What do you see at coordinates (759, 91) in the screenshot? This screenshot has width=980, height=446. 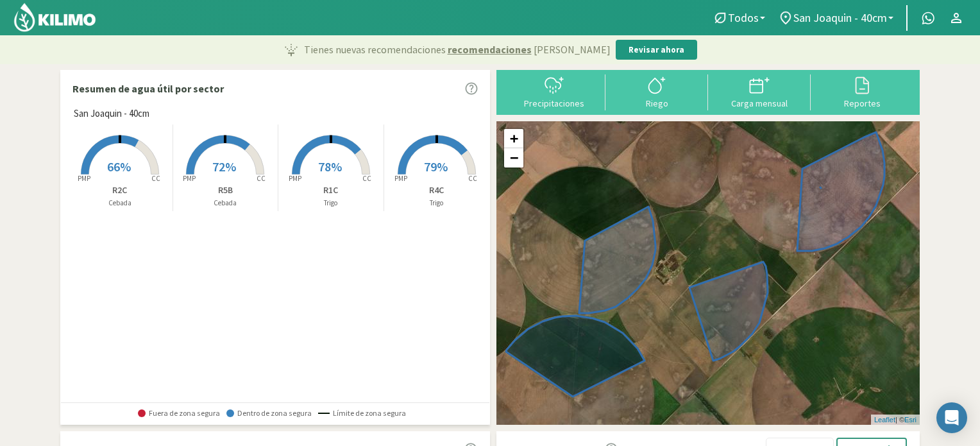 I see `button: Carga mensual` at bounding box center [759, 91].